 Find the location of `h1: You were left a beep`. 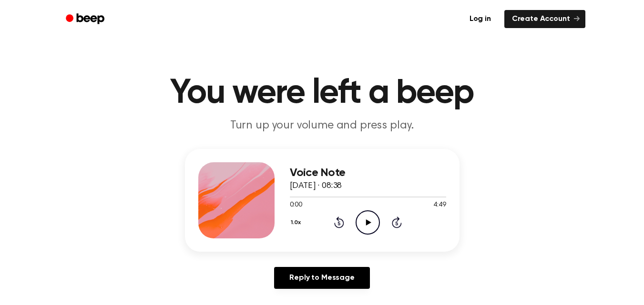

h1: You were left a beep is located at coordinates (322, 93).